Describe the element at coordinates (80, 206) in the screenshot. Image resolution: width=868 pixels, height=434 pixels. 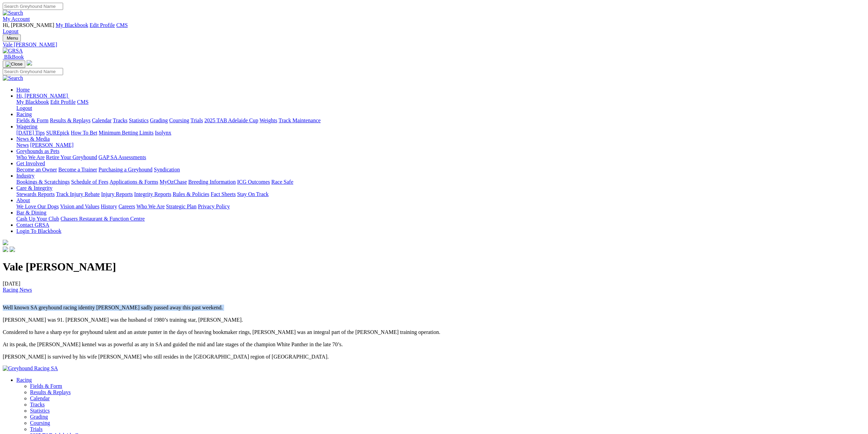
I see `a: Vision and Values` at that location.